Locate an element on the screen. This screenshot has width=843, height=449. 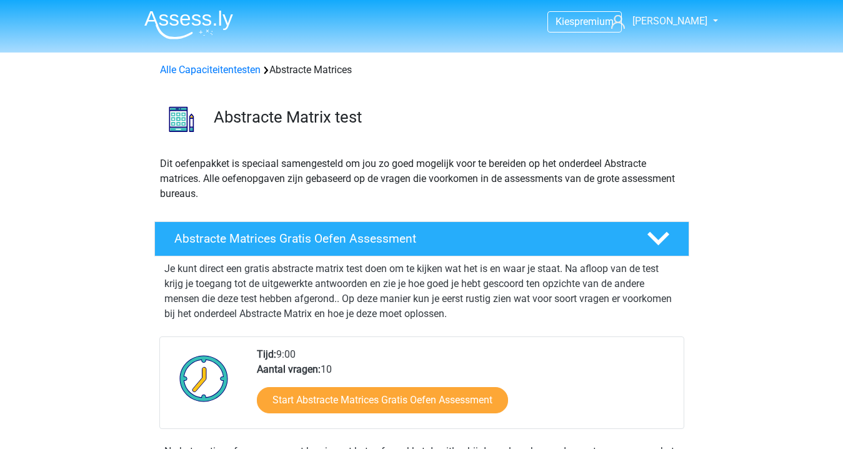
a: Start Abstracte Matrices Gratis Oefen Assessment is located at coordinates (382, 400).